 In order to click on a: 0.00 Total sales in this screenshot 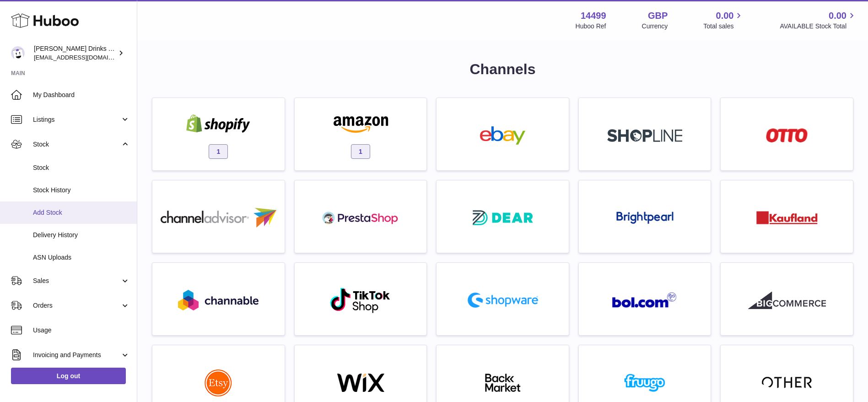, I will do `click(724, 20)`.